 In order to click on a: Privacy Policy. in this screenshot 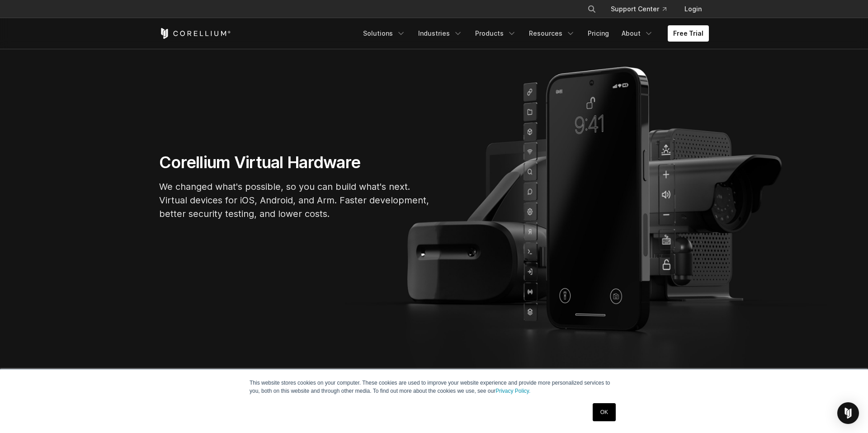, I will do `click(513, 391)`.